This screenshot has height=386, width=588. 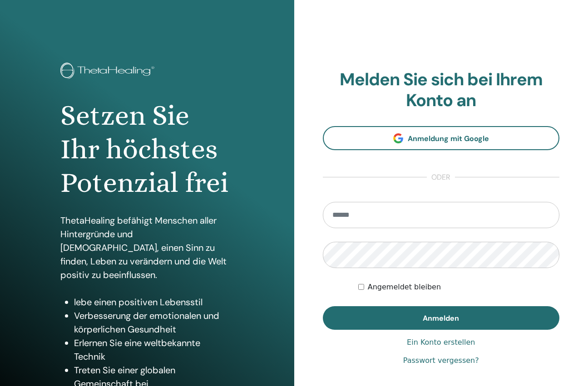 What do you see at coordinates (441, 361) in the screenshot?
I see `a: Passwort vergessen?` at bounding box center [441, 361].